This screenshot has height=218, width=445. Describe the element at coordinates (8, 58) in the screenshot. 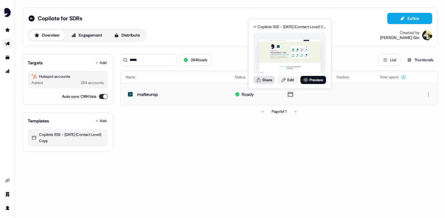

I see `a: Go to templates` at that location.